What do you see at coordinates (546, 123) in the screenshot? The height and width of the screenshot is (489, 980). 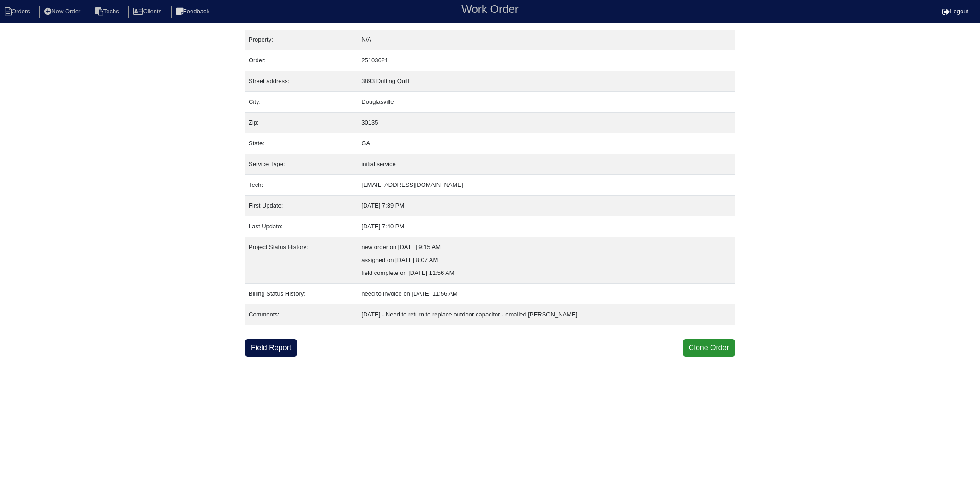 I see `td: 30135` at bounding box center [546, 123].